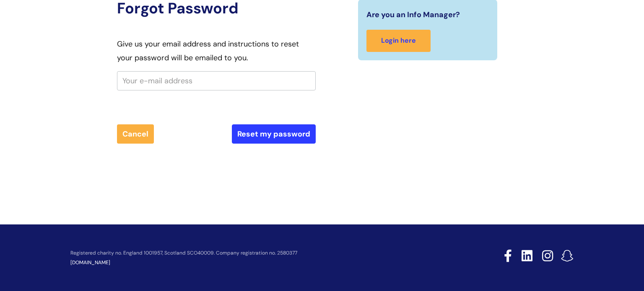  I want to click on input: Your e-mail address, so click(216, 81).